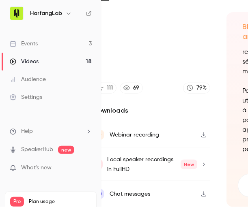  What do you see at coordinates (105, 88) in the screenshot?
I see `a: 111` at bounding box center [105, 88].